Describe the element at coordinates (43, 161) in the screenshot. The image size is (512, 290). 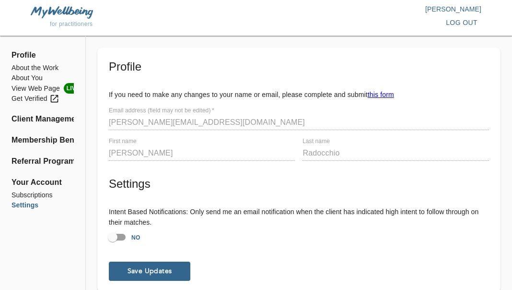
I see `a: Referral Program` at that location.